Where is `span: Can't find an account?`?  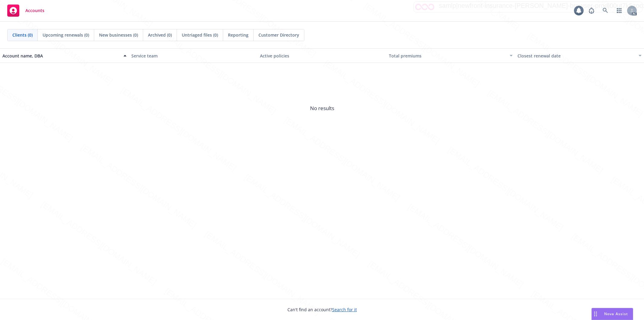
span: Can't find an account? is located at coordinates (322, 309).